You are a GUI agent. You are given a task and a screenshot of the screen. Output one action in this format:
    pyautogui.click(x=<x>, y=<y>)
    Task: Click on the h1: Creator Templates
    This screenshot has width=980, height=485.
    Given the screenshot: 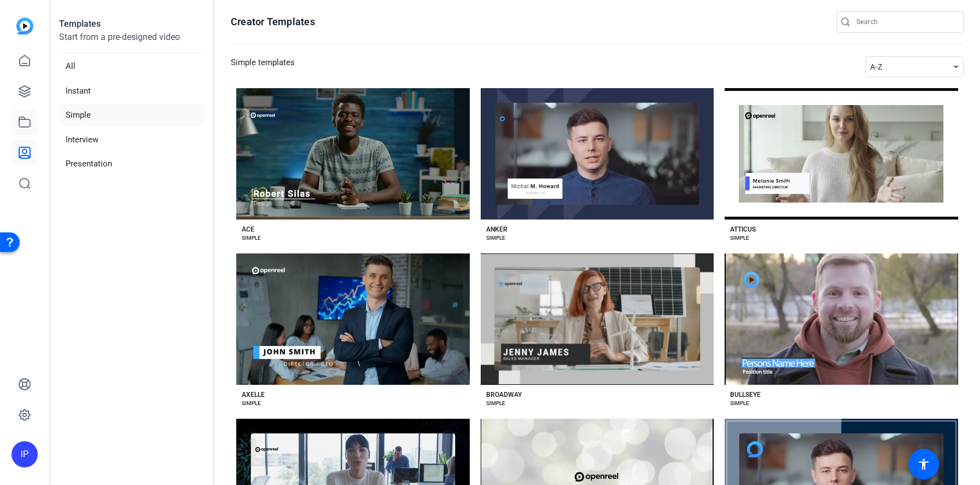 What is the action you would take?
    pyautogui.click(x=273, y=22)
    